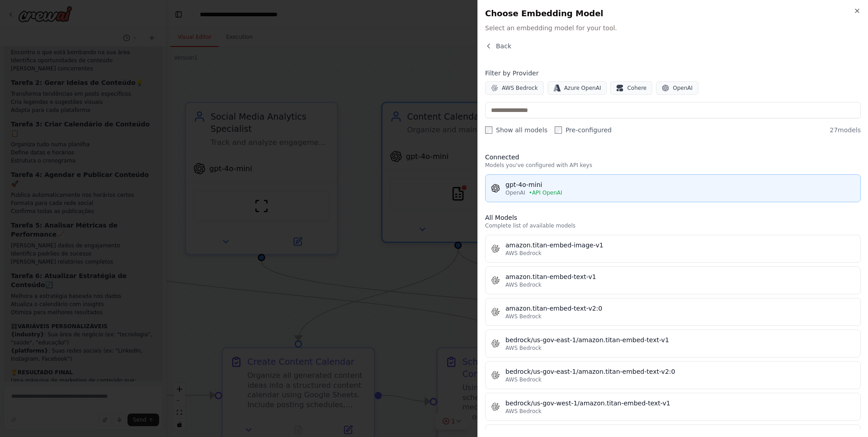 The width and height of the screenshot is (868, 437). Describe the element at coordinates (577, 88) in the screenshot. I see `button: Azure OpenAI` at that location.